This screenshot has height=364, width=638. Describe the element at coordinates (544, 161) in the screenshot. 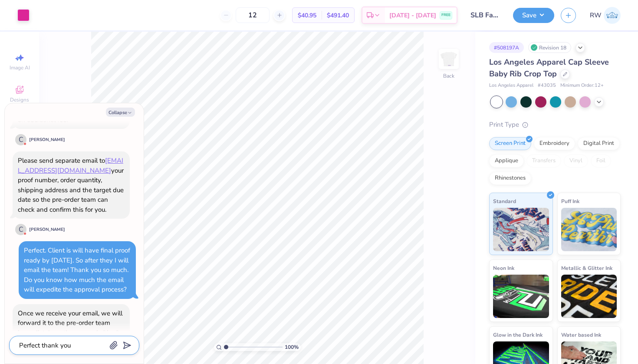

I see `div: Transfers` at that location.